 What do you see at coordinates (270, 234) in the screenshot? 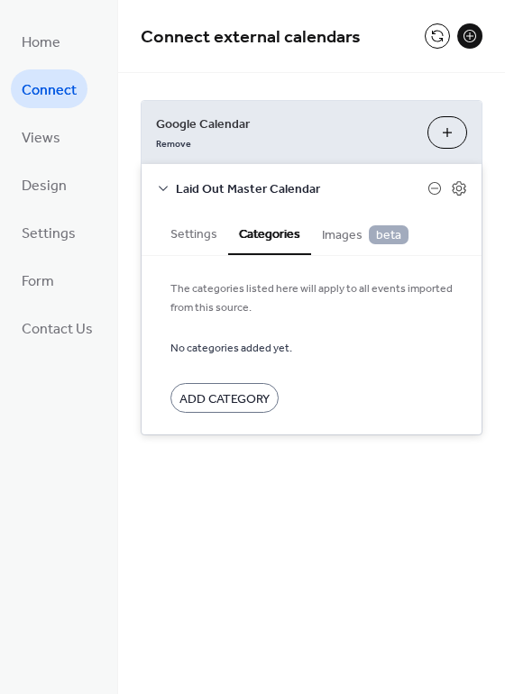
I see `button: Categories` at bounding box center [270, 234].